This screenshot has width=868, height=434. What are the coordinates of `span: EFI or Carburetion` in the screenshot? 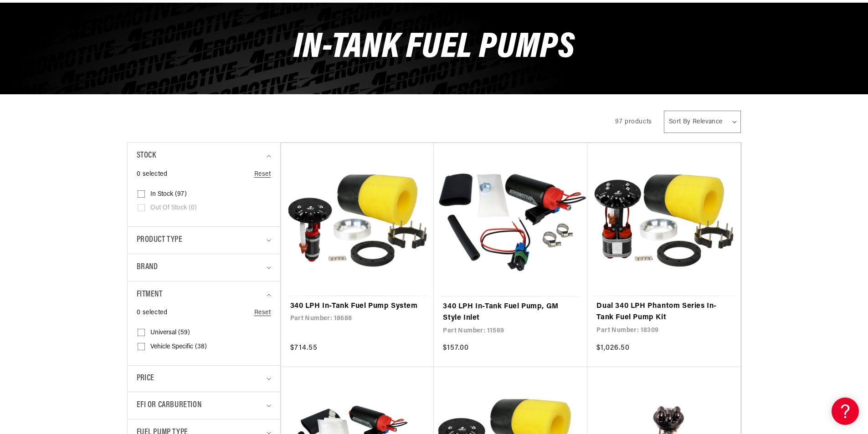 It's located at (169, 405).